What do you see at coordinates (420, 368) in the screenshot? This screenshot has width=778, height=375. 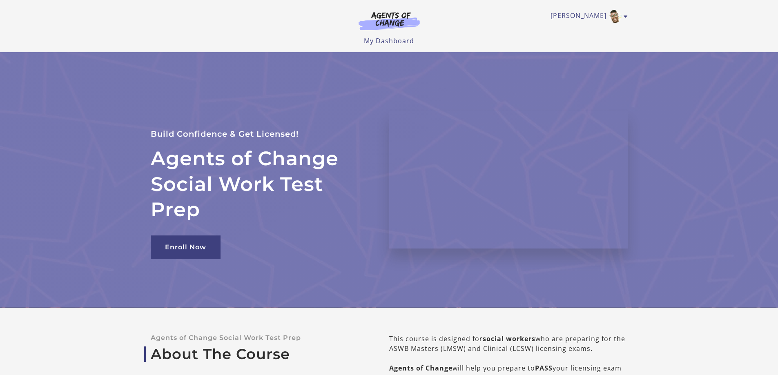 I see `b: Agents of Change` at bounding box center [420, 368].